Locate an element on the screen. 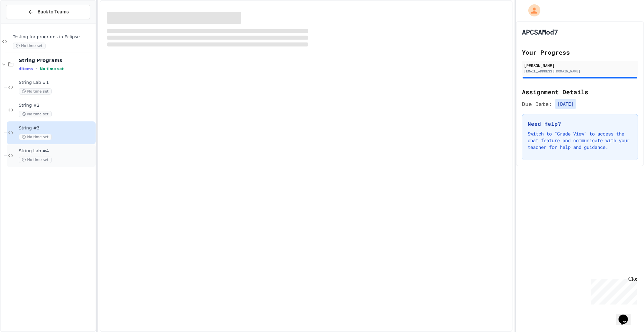 The width and height of the screenshot is (644, 332). h2: Your Progress is located at coordinates (580, 52).